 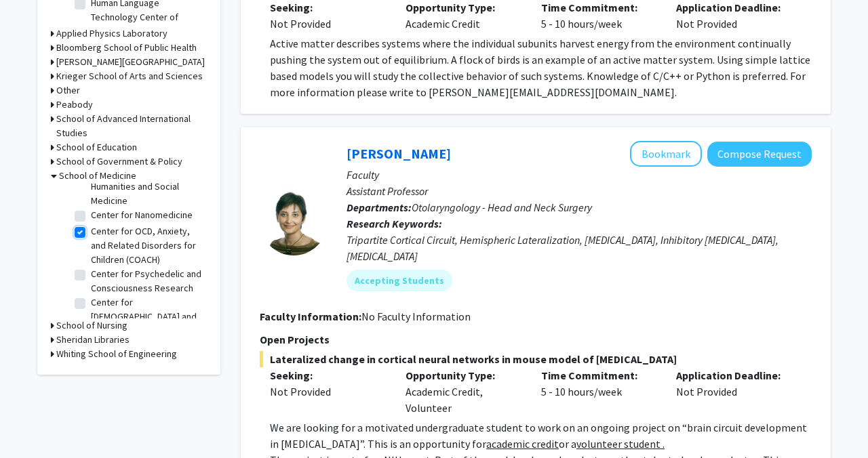 What do you see at coordinates (119, 161) in the screenshot?
I see `h3: School of Government & Policy` at bounding box center [119, 161].